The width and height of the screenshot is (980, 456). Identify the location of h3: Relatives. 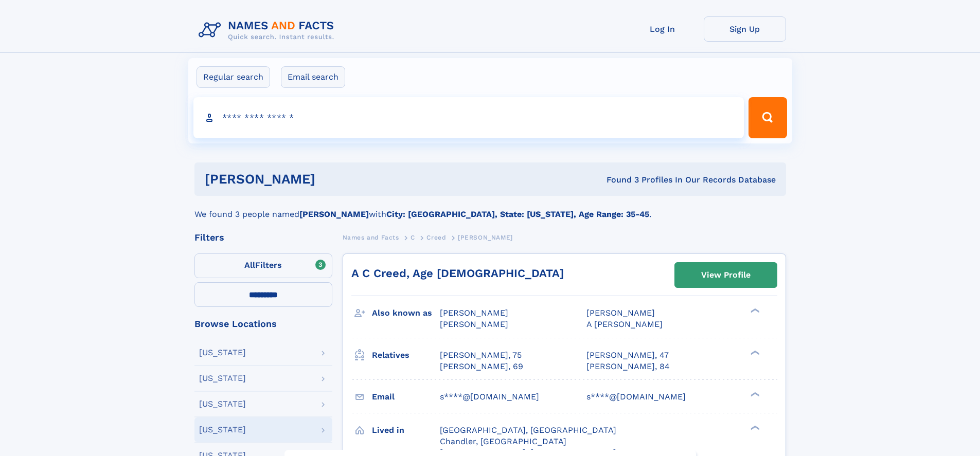
(406, 355).